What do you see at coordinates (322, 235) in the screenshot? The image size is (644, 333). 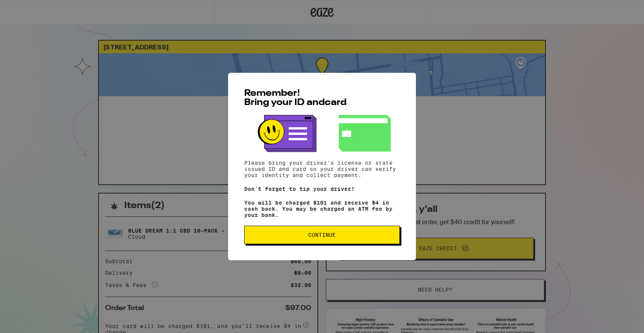 I see `span: Continue` at bounding box center [322, 235].